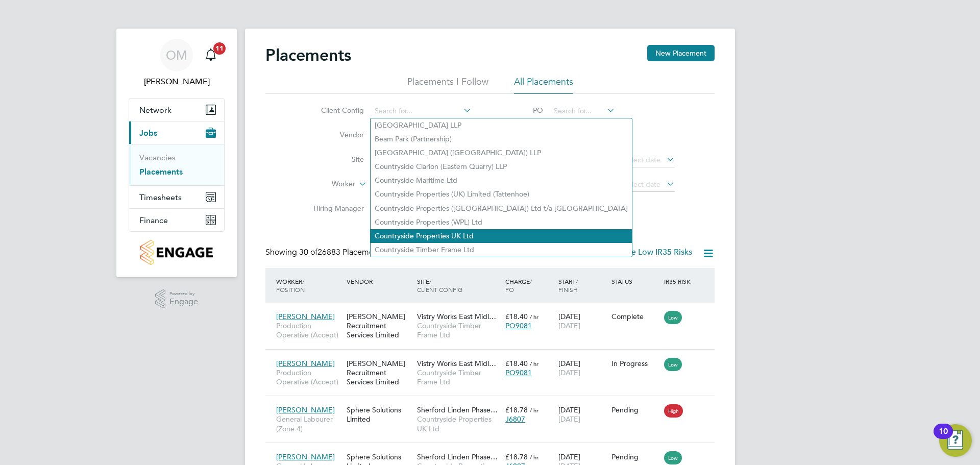 The height and width of the screenshot is (465, 980). I want to click on li: Countryside Properties (UK) Limited (Tattenhoe), so click(501, 194).